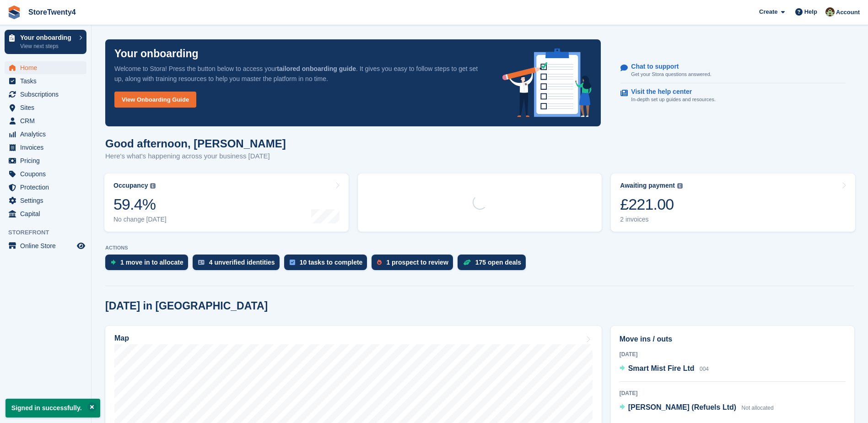  Describe the element at coordinates (45, 41) in the screenshot. I see `a: Your onboarding View next steps` at that location.